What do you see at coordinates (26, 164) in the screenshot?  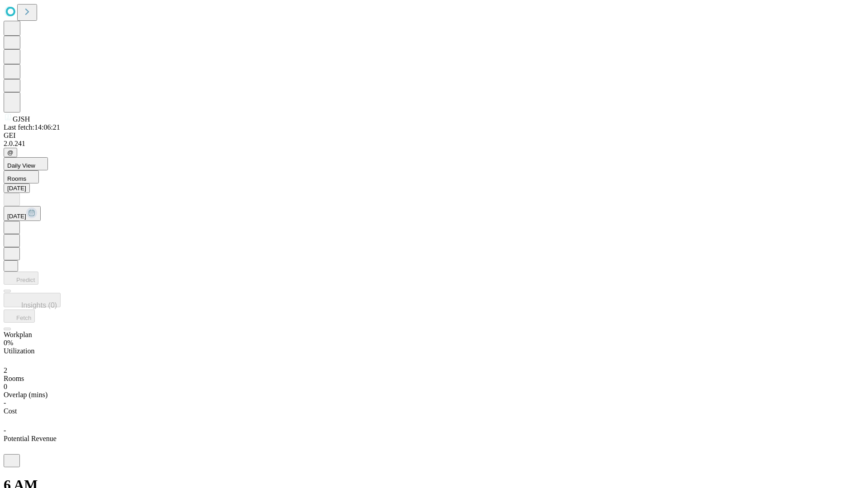 I see `button: Daily View` at bounding box center [26, 164].